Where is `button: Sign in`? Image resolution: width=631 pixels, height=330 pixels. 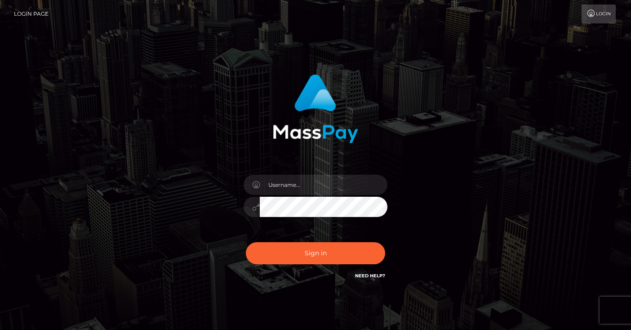 button: Sign in is located at coordinates (316, 253).